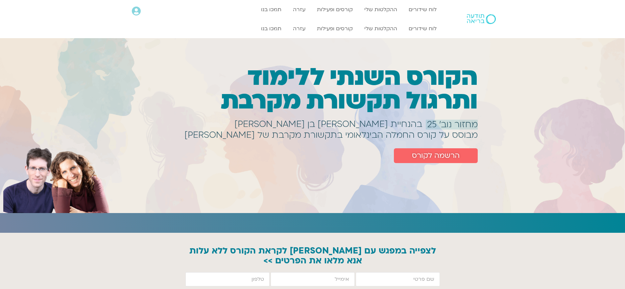  What do you see at coordinates (435, 155) in the screenshot?
I see `span: הרשמה לקורס` at bounding box center [435, 155].